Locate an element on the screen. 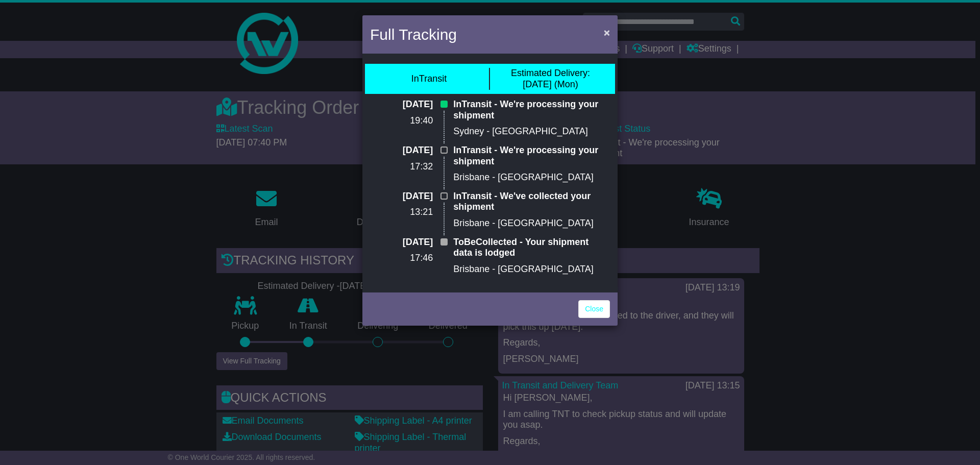  h4: Full Tracking is located at coordinates (414, 34).